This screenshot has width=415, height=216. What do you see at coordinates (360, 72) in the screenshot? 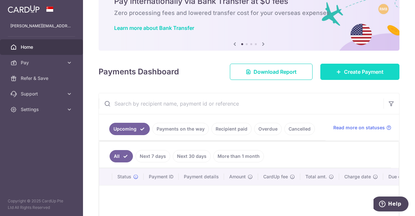
I see `a: Create Payment` at bounding box center [360, 72].